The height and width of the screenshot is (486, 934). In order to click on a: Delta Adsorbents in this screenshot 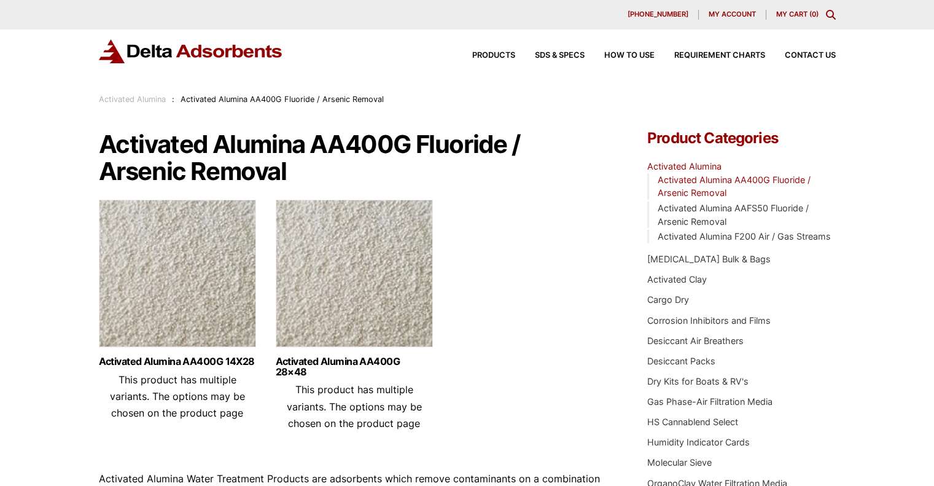, I will do `click(191, 51)`.